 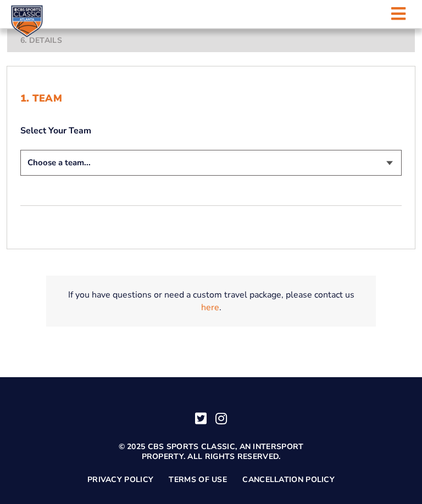 I want to click on h2: 1. Team, so click(x=211, y=99).